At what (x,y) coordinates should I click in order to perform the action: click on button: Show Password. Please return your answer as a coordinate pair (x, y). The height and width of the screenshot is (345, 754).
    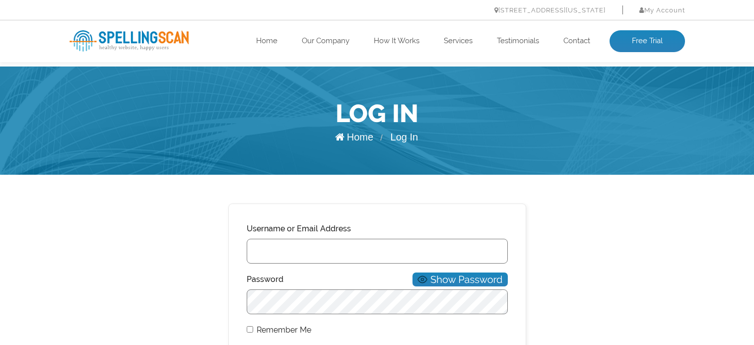
    Looking at the image, I should click on (460, 280).